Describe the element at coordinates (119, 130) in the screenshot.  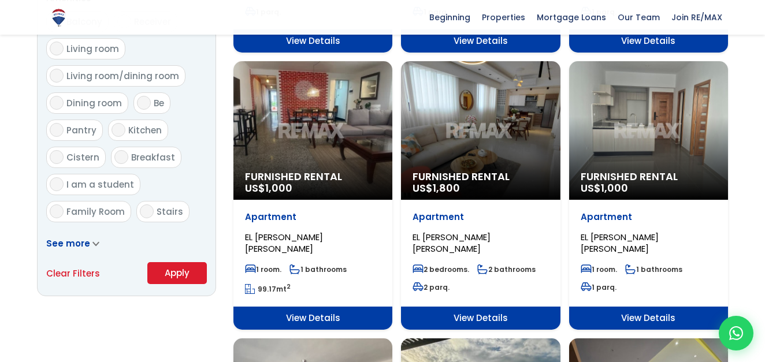
I see `input: Kitchen` at that location.